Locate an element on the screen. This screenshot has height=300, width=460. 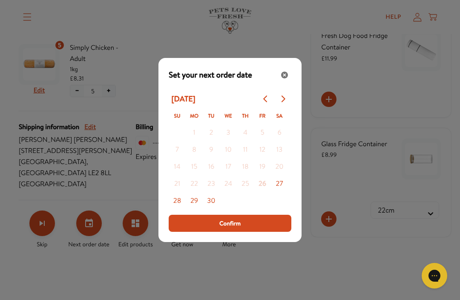
button: 28 is located at coordinates (177, 201).